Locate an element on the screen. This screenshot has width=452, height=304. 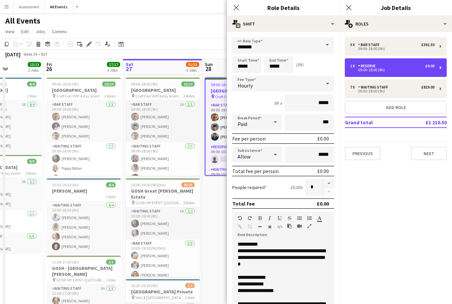
span: 15:30-20:30 (5h) is located at coordinates (144, 285).